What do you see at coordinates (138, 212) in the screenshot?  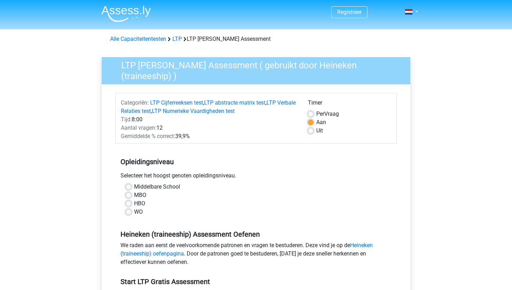 I see `label: WO` at bounding box center [138, 212].